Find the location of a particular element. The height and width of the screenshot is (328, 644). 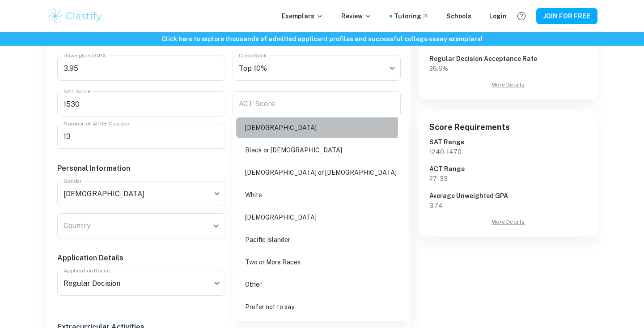

li: Other is located at coordinates (320, 284).